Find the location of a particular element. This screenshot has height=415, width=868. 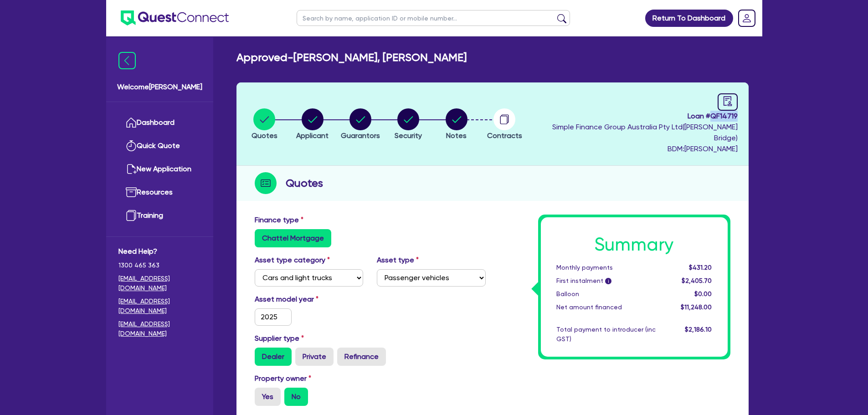

span: i is located at coordinates (608, 281).